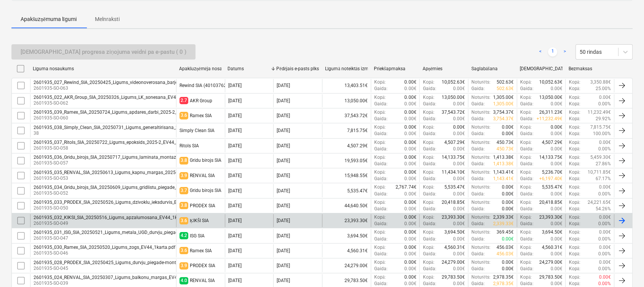  Describe the element at coordinates (504, 157) in the screenshot. I see `p: 1,413.38€` at that location.